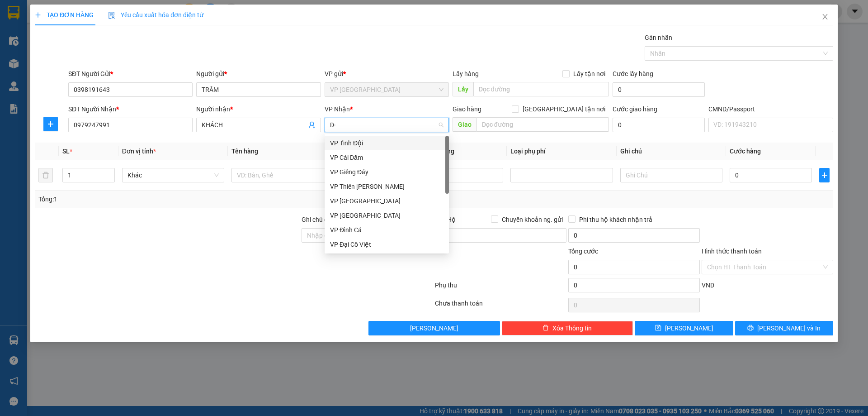 The image size is (868, 416). I want to click on span: Yêu cầu xuất hóa đơn điện tử, so click(155, 15).